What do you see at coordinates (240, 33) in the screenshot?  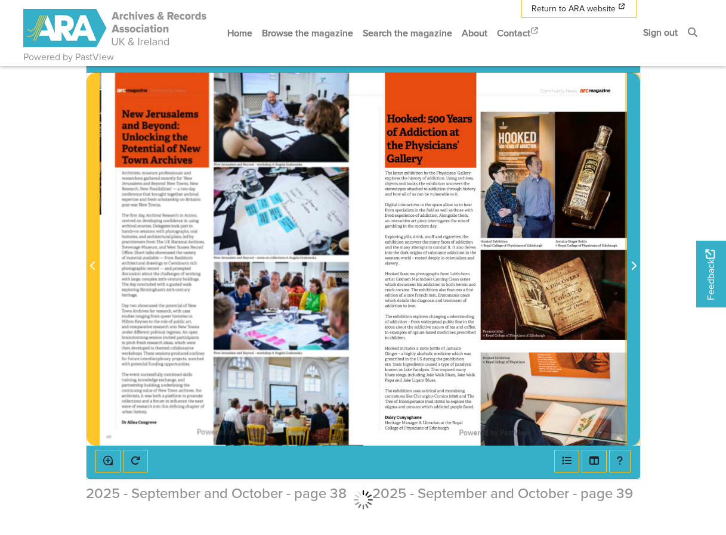 I see `a: Home` at bounding box center [240, 33].